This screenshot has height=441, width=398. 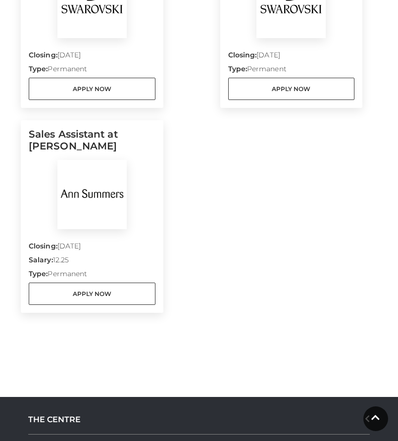 What do you see at coordinates (92, 262) in the screenshot?
I see `p: 12.25` at bounding box center [92, 262].